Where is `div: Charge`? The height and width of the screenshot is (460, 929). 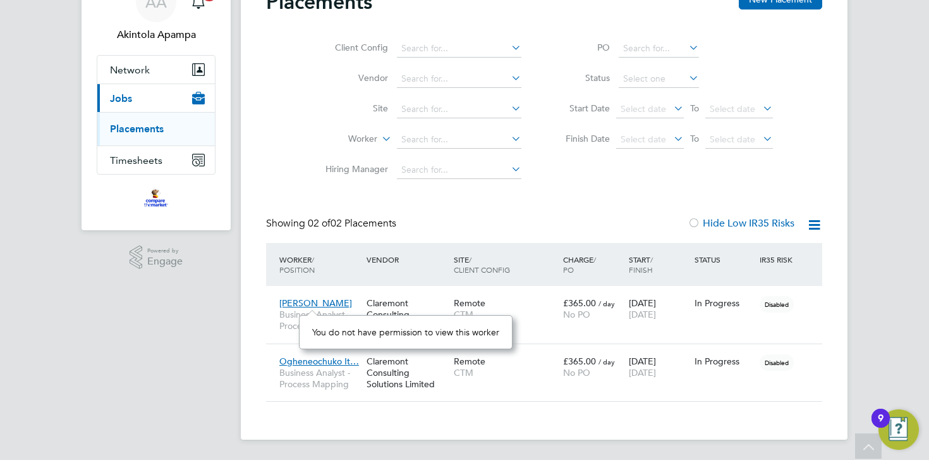
div: Charge is located at coordinates (593, 264).